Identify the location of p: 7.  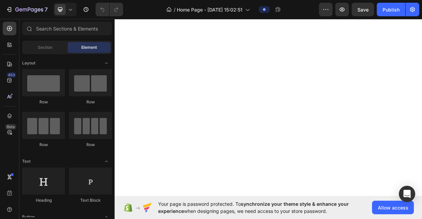
(46, 10).